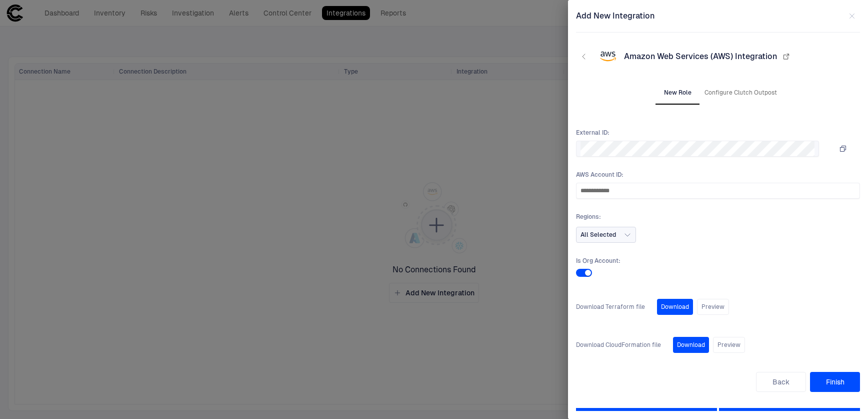 The width and height of the screenshot is (868, 419). I want to click on button: Configure Clutch Outpost, so click(741, 92).